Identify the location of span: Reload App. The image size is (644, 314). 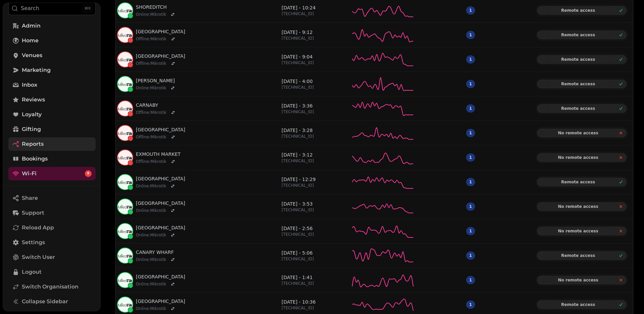
(38, 227).